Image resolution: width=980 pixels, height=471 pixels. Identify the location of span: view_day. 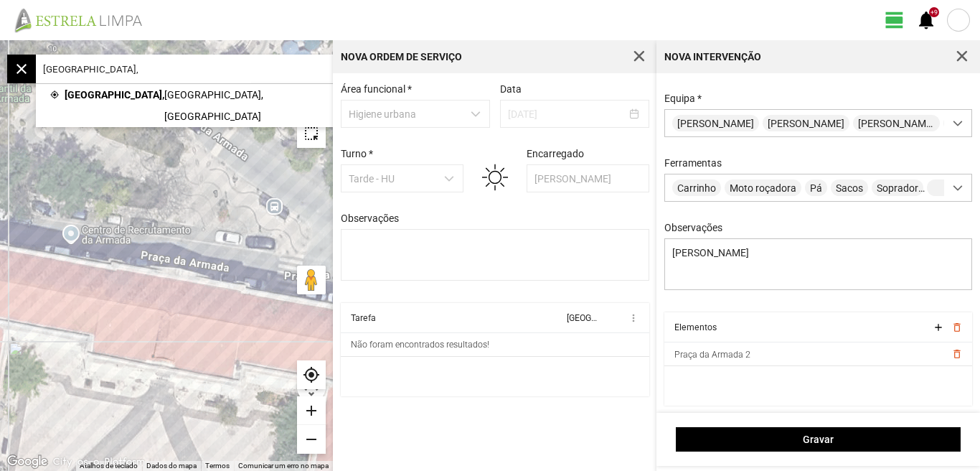
(895, 20).